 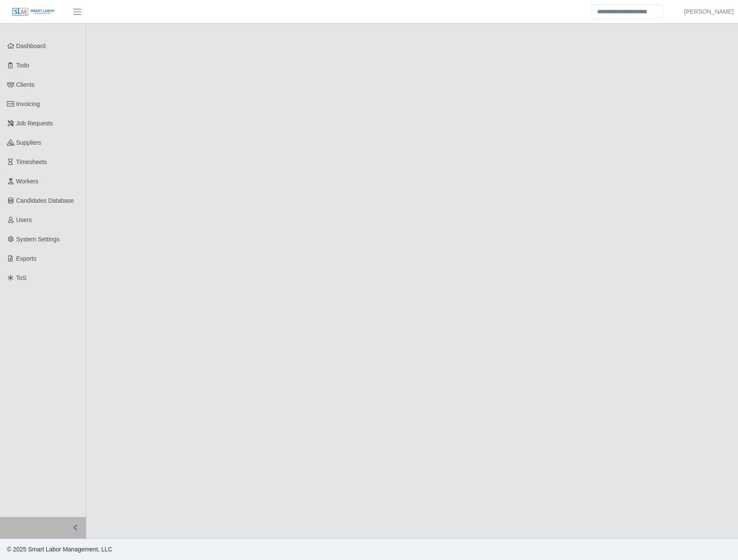 What do you see at coordinates (627, 11) in the screenshot?
I see `input: Search` at bounding box center [627, 11].